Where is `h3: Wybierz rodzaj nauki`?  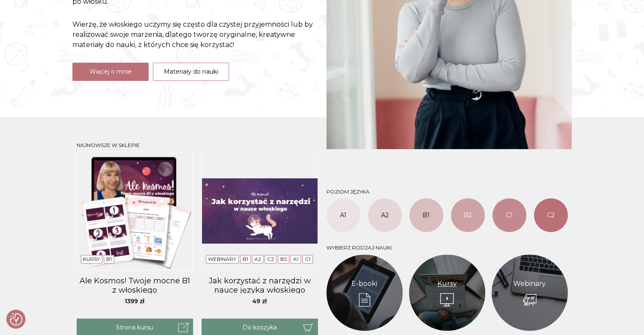
h3: Wybierz rodzaj nauki is located at coordinates (447, 248).